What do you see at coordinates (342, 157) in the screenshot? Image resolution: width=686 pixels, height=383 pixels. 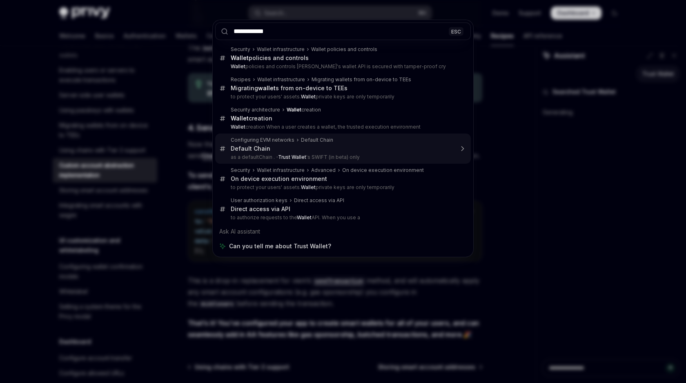 I see `p: as a defaultChain . - 's SWIFT (in beta) only` at bounding box center [342, 157].